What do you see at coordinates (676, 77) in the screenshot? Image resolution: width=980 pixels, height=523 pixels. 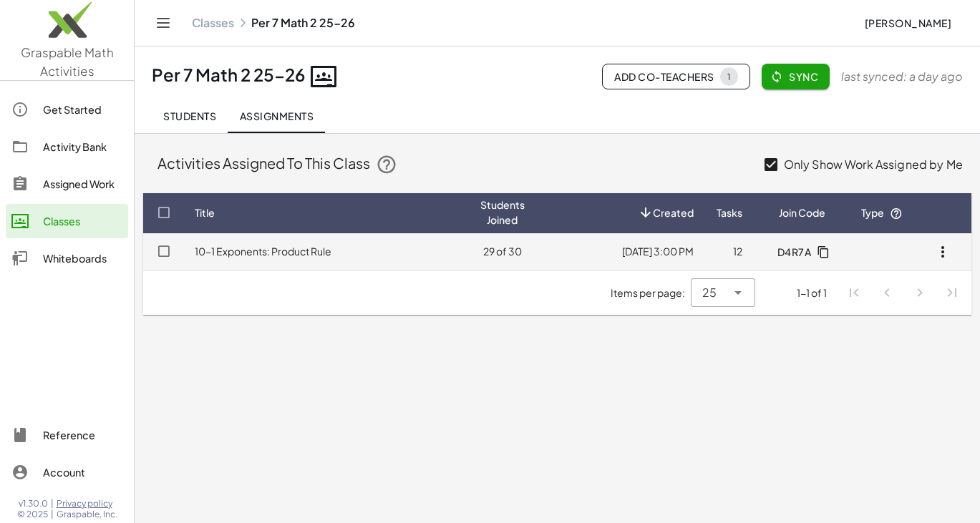 I see `span: Add Co-Teachers` at bounding box center [676, 77].